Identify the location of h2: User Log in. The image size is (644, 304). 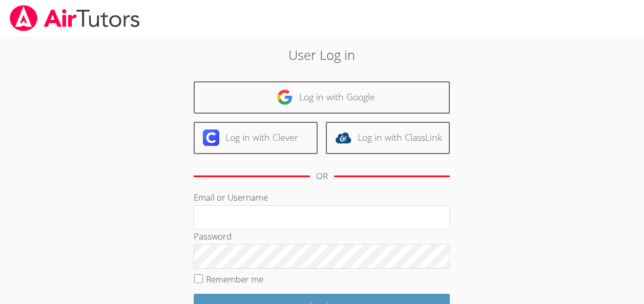
(322, 55).